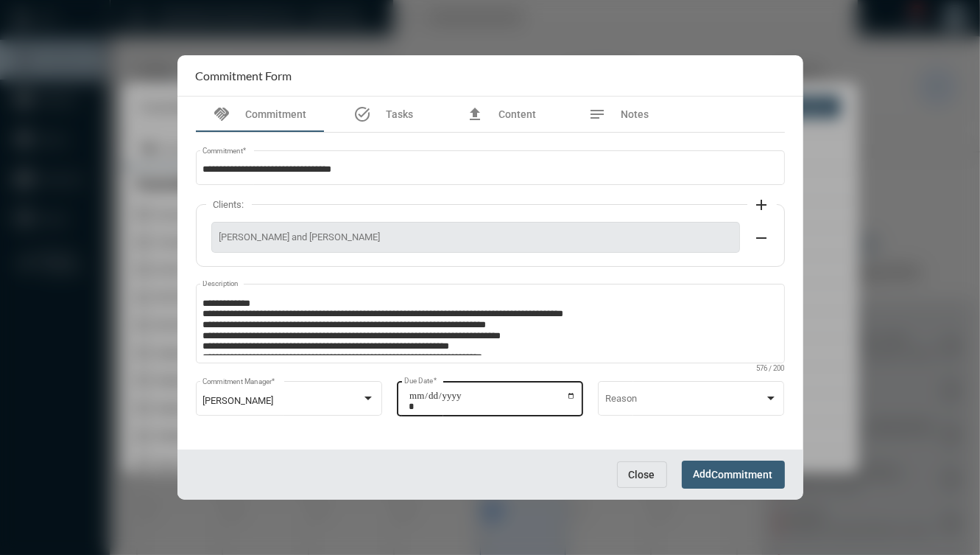 This screenshot has width=980, height=555. What do you see at coordinates (771, 368) in the screenshot?
I see `mat-hint: 576 / 200` at bounding box center [771, 368].